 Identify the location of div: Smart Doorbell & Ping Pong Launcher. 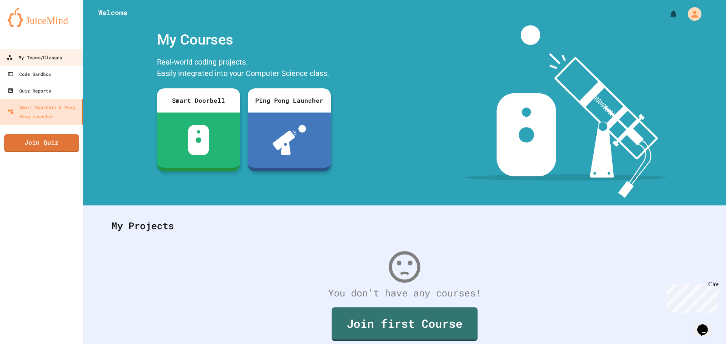
(43, 112).